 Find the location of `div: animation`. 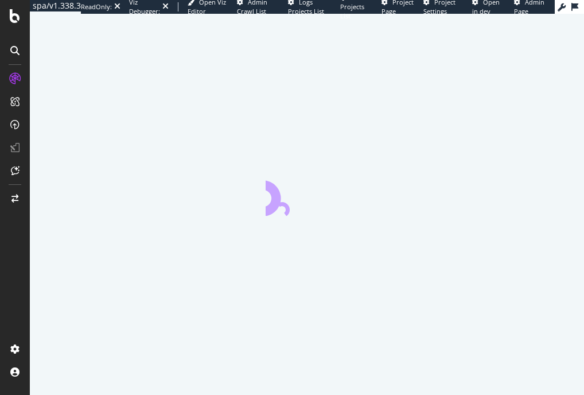

div: animation is located at coordinates (307, 195).